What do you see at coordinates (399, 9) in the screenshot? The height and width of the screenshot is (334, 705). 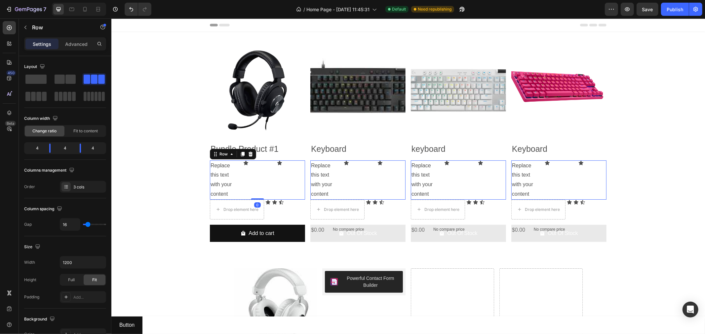 I see `span: Default` at bounding box center [399, 9].